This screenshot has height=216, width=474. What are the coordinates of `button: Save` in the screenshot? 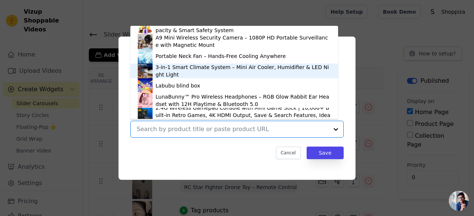 It's located at (325, 153).